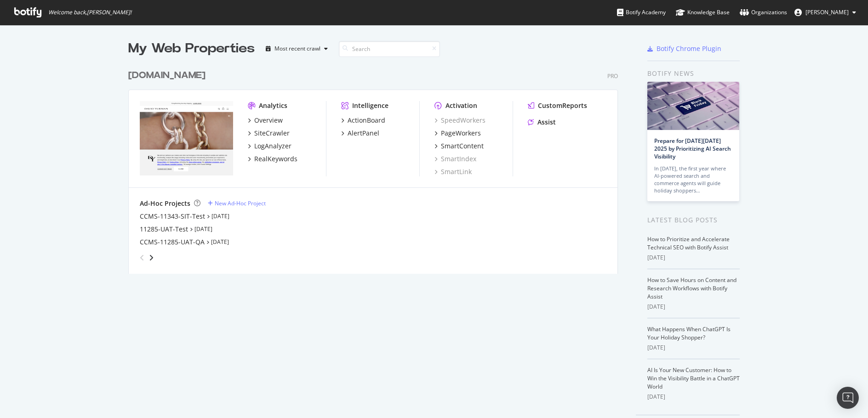  What do you see at coordinates (265, 120) in the screenshot?
I see `a: Overview` at bounding box center [265, 120].